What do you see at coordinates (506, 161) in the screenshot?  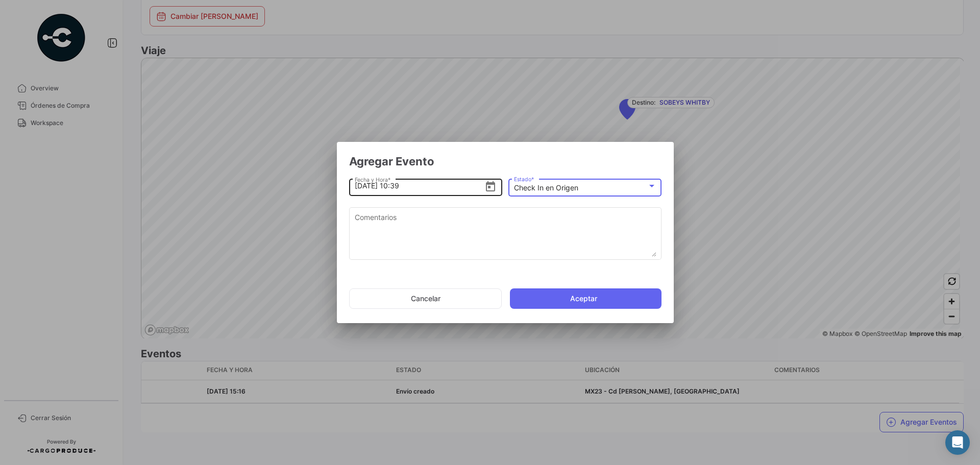 I see `h2: Agregar Evento` at bounding box center [506, 161].